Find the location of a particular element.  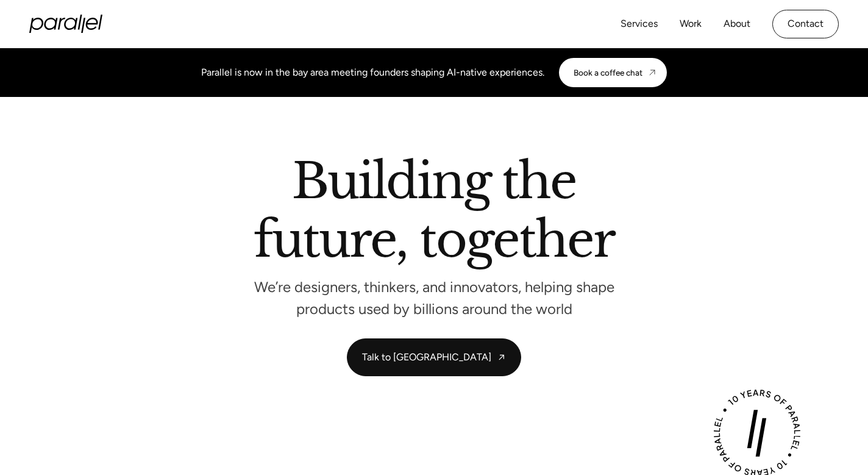

p: We’re designers, thinkers, and innovators, helping shape products used by billions around the world is located at coordinates (434, 298).